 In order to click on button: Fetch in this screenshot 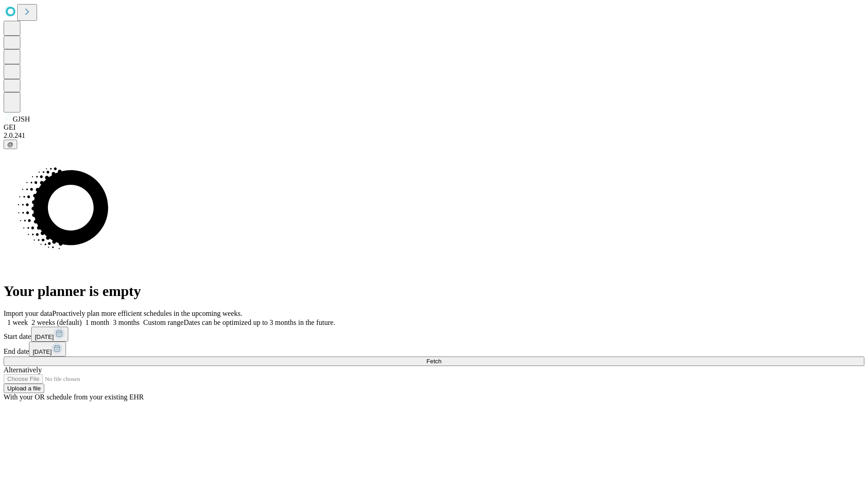, I will do `click(434, 361)`.